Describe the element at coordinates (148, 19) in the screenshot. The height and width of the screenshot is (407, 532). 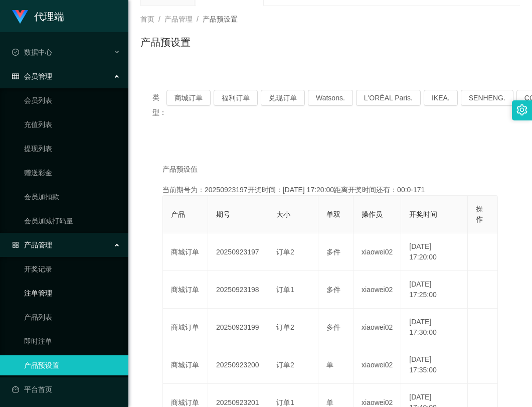
I see `span: 首页` at that location.